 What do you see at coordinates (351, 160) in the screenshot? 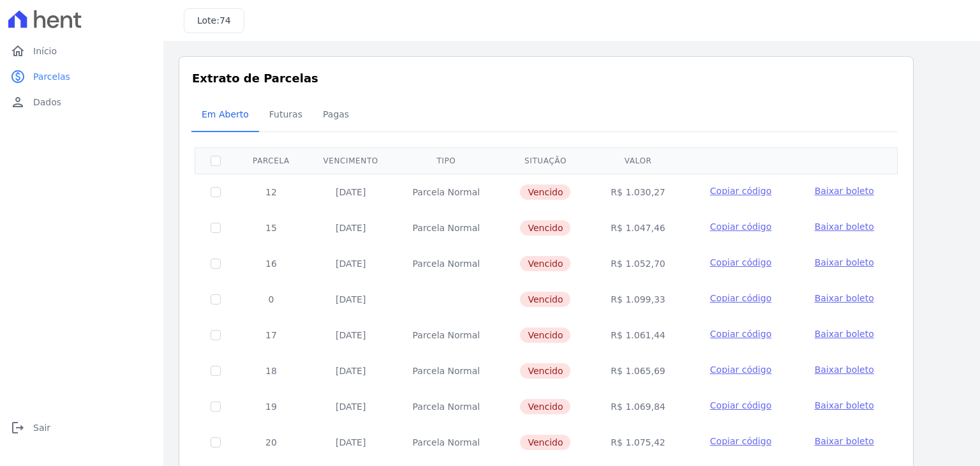
I see `th: Vencimento` at bounding box center [351, 160].